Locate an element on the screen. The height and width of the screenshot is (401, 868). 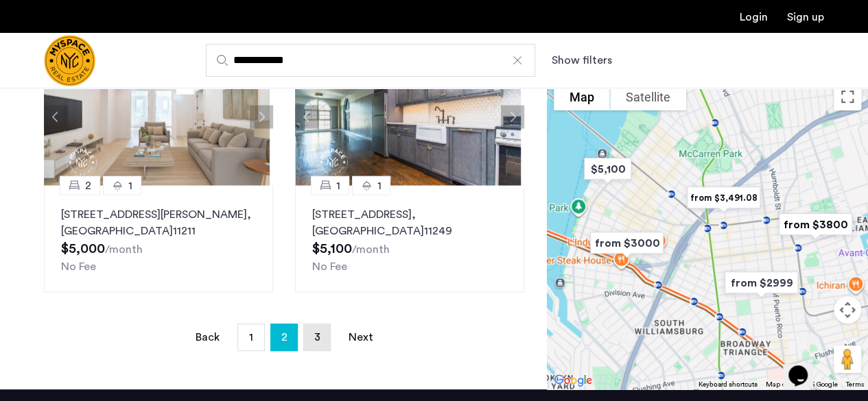
span: $5,000 is located at coordinates (83, 248).